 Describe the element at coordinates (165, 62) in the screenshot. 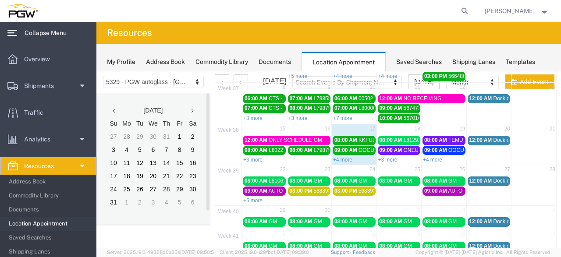

I see `div: Address Book` at that location.